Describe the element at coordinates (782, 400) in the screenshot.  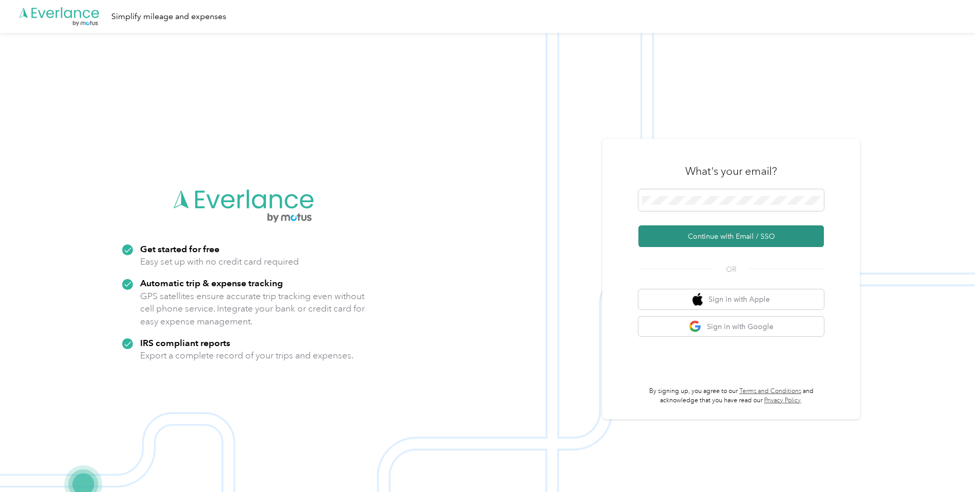
I see `a: Privacy Policy` at that location.